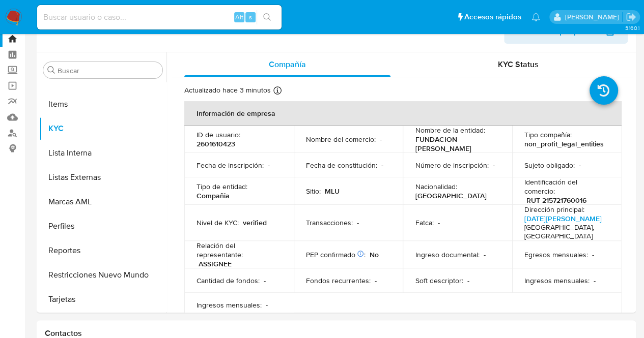 The height and width of the screenshot is (338, 644). Describe the element at coordinates (450, 130) in the screenshot. I see `p: Nombre de la entidad :` at that location.